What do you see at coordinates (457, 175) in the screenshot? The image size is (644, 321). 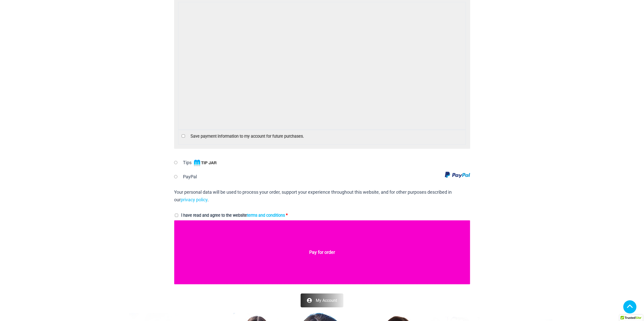 I see `img: PayPal` at bounding box center [457, 175].